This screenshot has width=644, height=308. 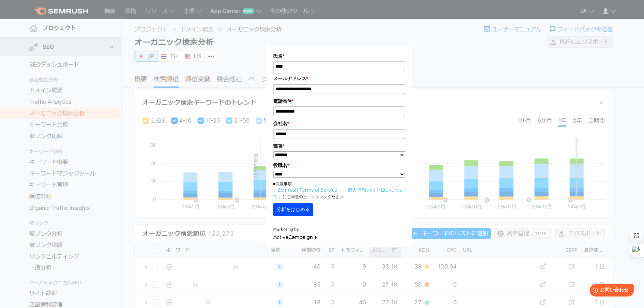 I want to click on span: お問い合わせ, so click(x=30, y=9).